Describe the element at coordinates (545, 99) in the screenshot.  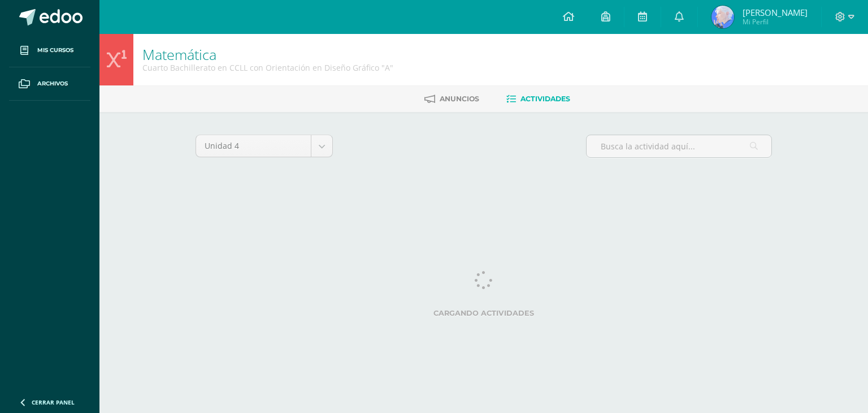
I see `span: Actividades` at that location.